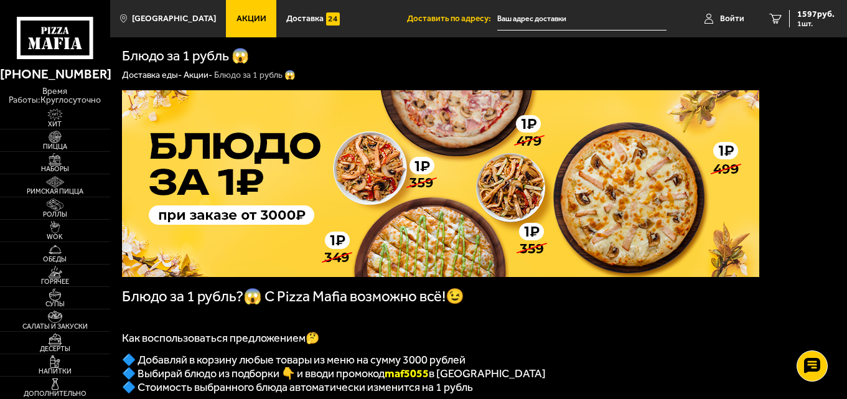 This screenshot has width=847, height=399. What do you see at coordinates (364, 296) in the screenshot?
I see `span: С Pizza Mafia возможно всё!😉` at bounding box center [364, 296].